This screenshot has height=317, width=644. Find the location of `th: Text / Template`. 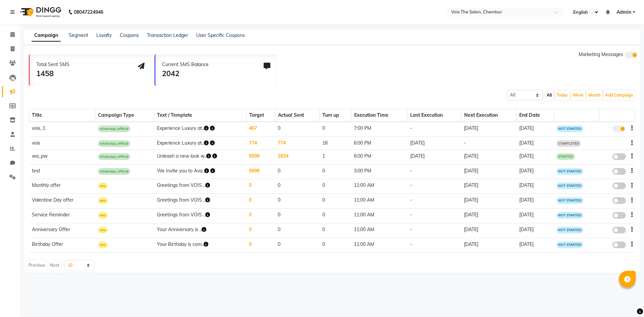

th: Text / Template is located at coordinates (200, 115).